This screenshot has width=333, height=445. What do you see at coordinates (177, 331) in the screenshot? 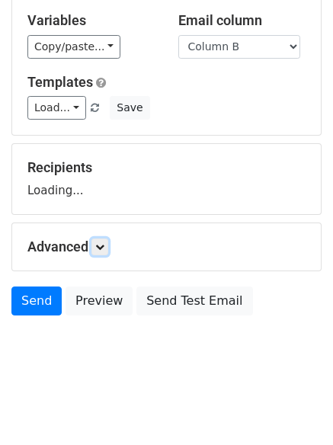
I see `div: Send a test email to yourself` at bounding box center [177, 331].